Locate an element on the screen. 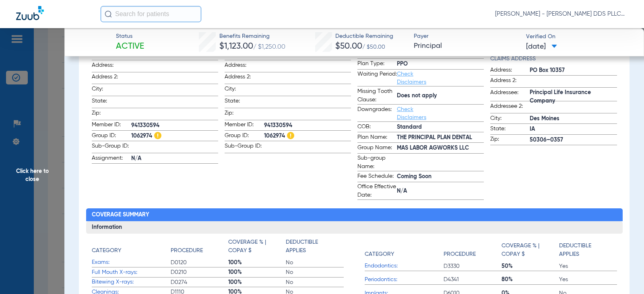 The width and height of the screenshot is (644, 294). span: PO Box 10357 is located at coordinates (573, 70).